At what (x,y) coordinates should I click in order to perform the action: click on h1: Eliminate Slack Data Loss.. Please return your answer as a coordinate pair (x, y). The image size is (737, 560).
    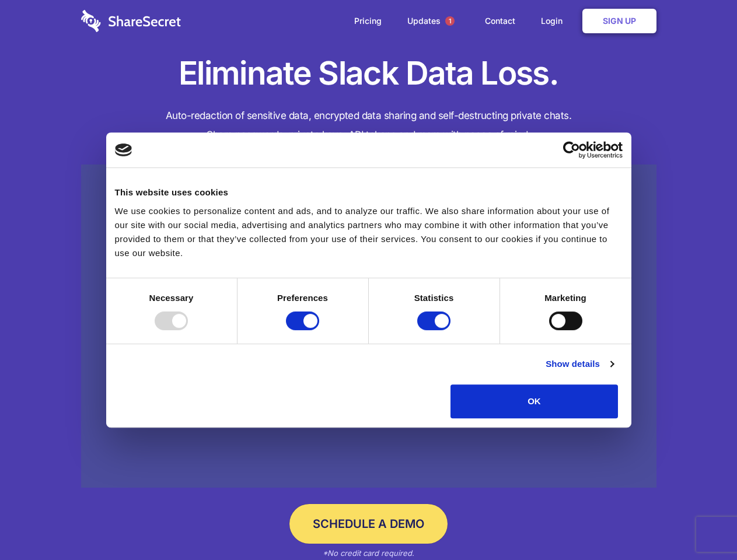
    Looking at the image, I should click on (368, 74).